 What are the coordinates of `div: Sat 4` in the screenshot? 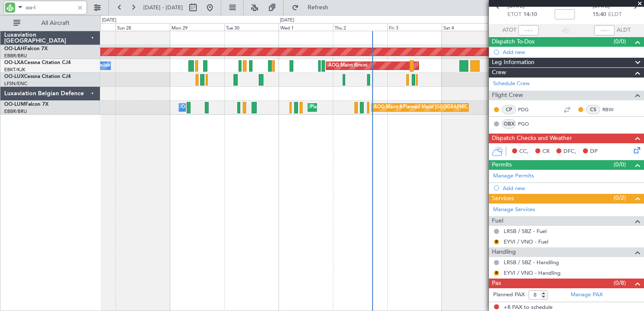 It's located at (469, 27).